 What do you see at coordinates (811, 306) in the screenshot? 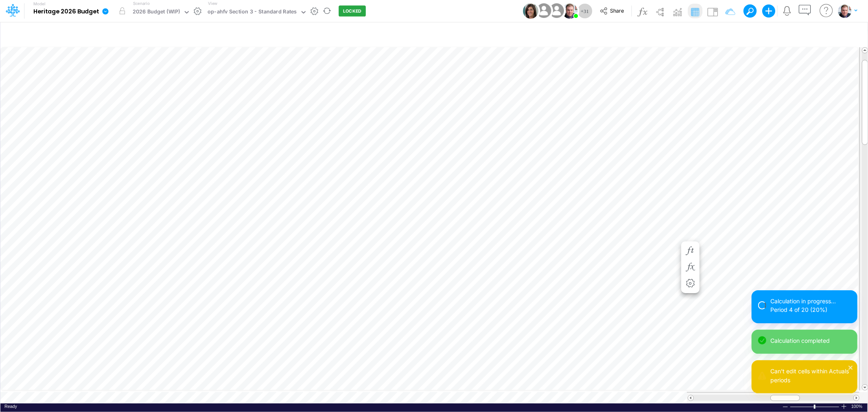
I see `div: Calculation in progress... Period 4 of 20 (20%)` at bounding box center [811, 306].